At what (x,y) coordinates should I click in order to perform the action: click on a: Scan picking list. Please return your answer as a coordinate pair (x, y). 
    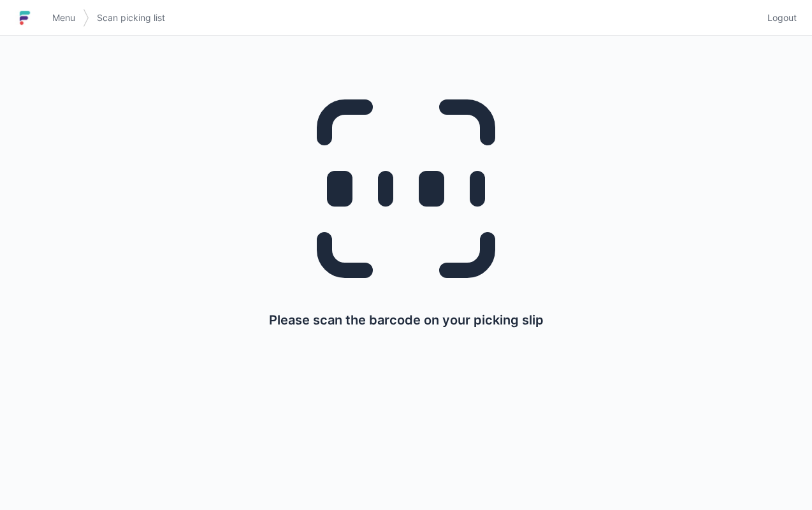
    Looking at the image, I should click on (131, 18).